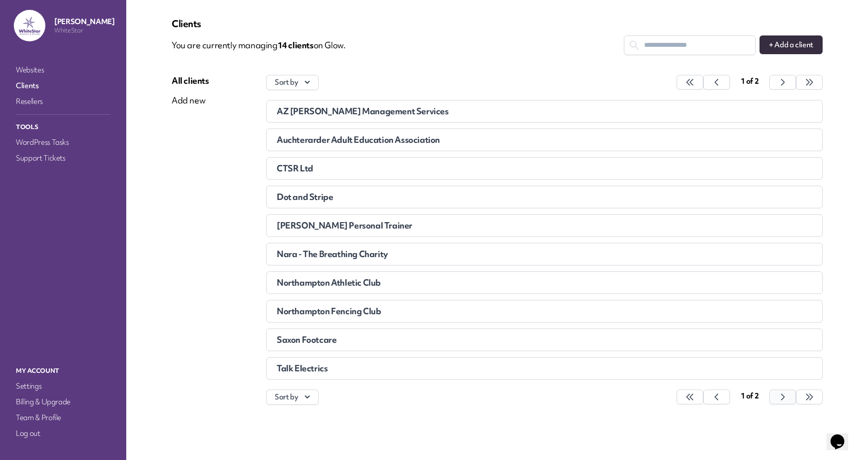 This screenshot has height=460, width=868. Describe the element at coordinates (545, 283) in the screenshot. I see `a: Northampton Athletic Club` at that location.